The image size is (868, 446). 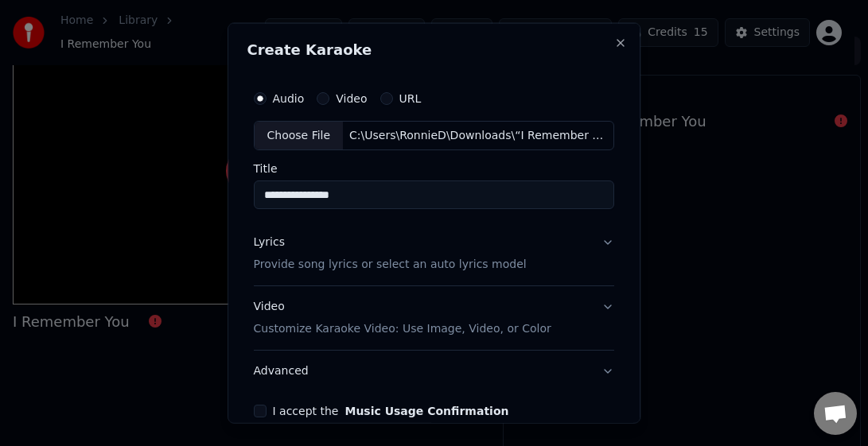 What do you see at coordinates (391, 411) in the screenshot?
I see `label: I accept the` at bounding box center [391, 411].